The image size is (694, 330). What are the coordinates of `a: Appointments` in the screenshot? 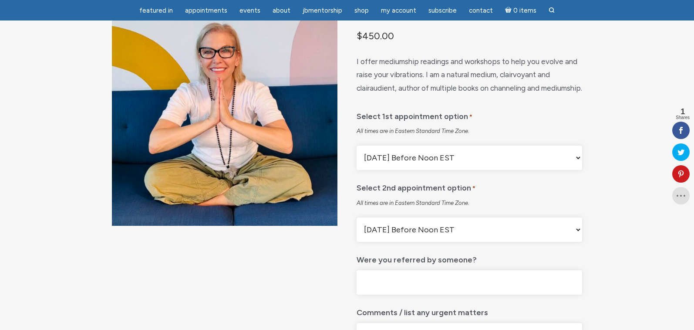 It's located at (206, 10).